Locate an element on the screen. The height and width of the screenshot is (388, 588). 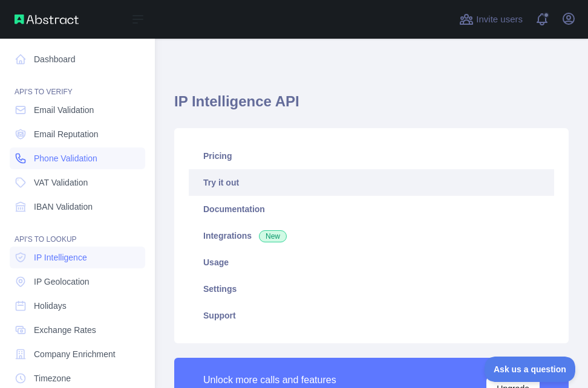
span: Phone Validation is located at coordinates (65, 159).